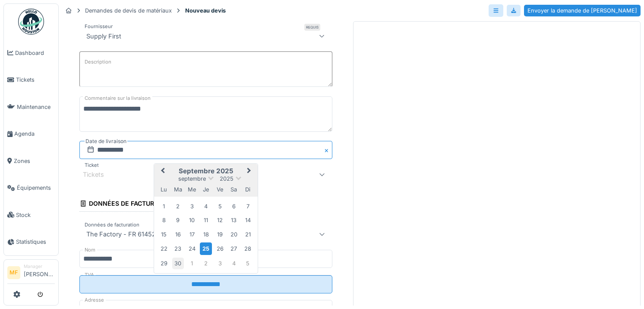  What do you see at coordinates (219, 189) in the screenshot?
I see `div: vendredi` at bounding box center [219, 189].